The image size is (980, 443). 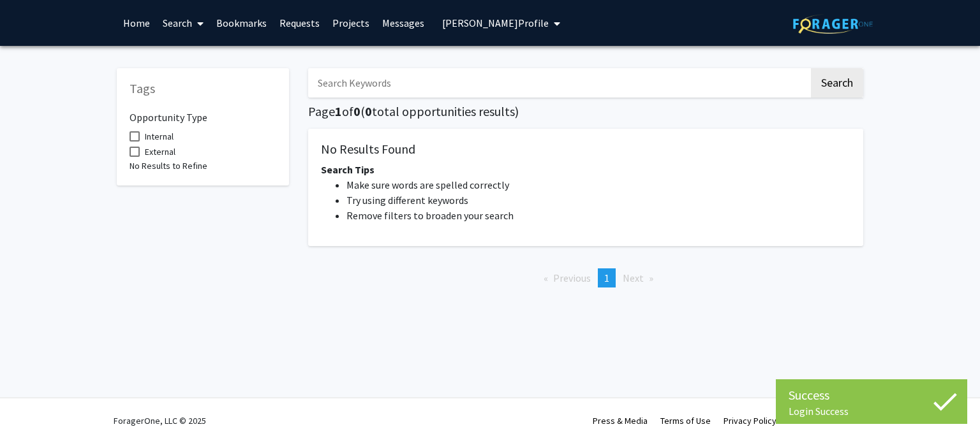 I want to click on li: Remove filters to broaden your search, so click(x=598, y=216).